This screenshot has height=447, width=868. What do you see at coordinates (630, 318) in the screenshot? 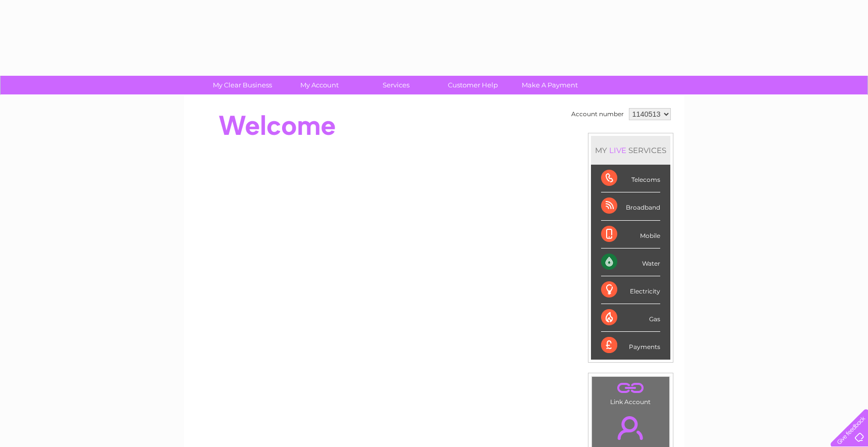
I see `div: Gas` at bounding box center [630, 318].